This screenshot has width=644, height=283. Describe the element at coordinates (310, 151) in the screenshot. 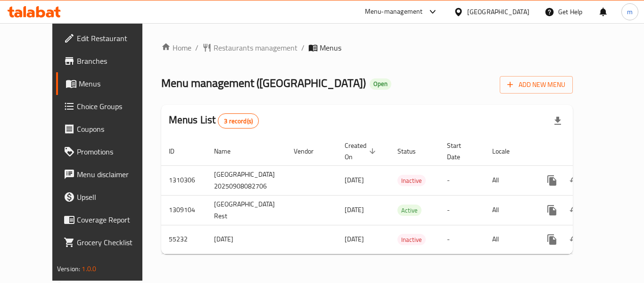

I see `span: Vendor` at that location.